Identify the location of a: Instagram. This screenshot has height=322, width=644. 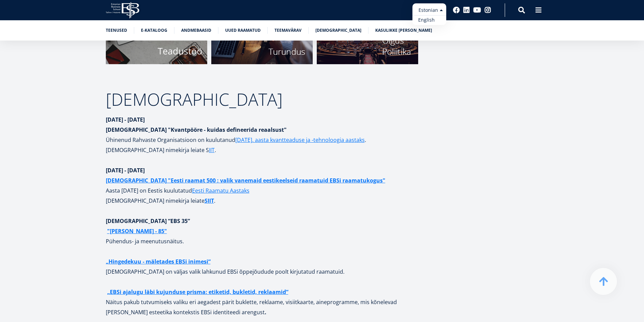
(488, 10).